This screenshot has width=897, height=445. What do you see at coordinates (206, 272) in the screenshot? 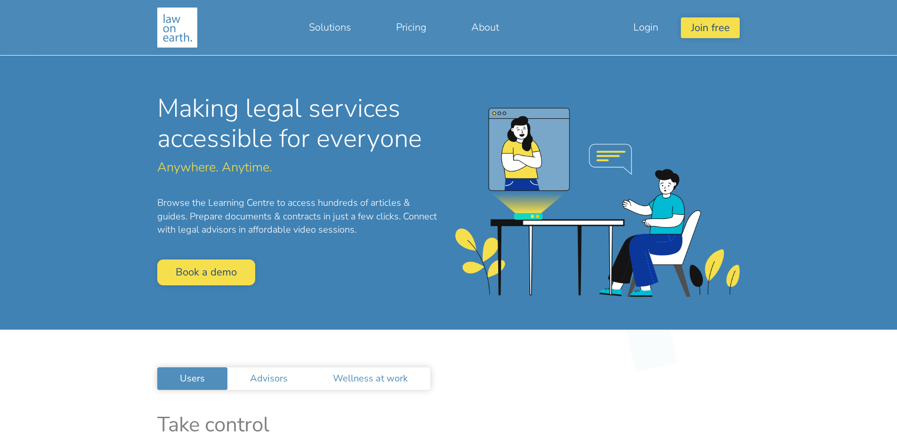
I see `a: Book a demo` at bounding box center [206, 272].